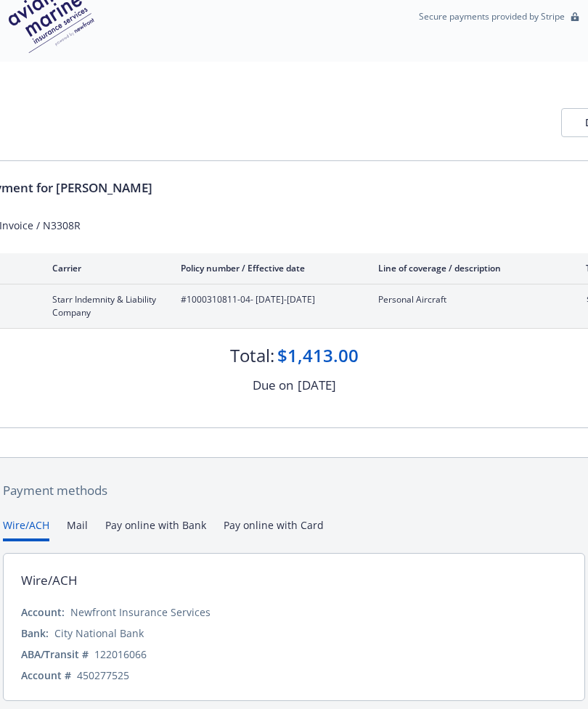 The height and width of the screenshot is (709, 588). Describe the element at coordinates (103, 675) in the screenshot. I see `div: 450277525` at that location.